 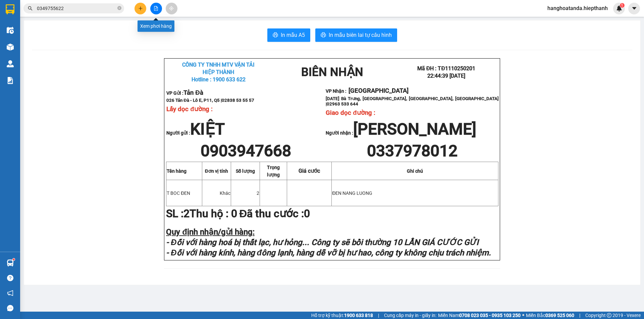 I want to click on strong: 0708 023 035 - 0935 103 250, so click(x=490, y=315).